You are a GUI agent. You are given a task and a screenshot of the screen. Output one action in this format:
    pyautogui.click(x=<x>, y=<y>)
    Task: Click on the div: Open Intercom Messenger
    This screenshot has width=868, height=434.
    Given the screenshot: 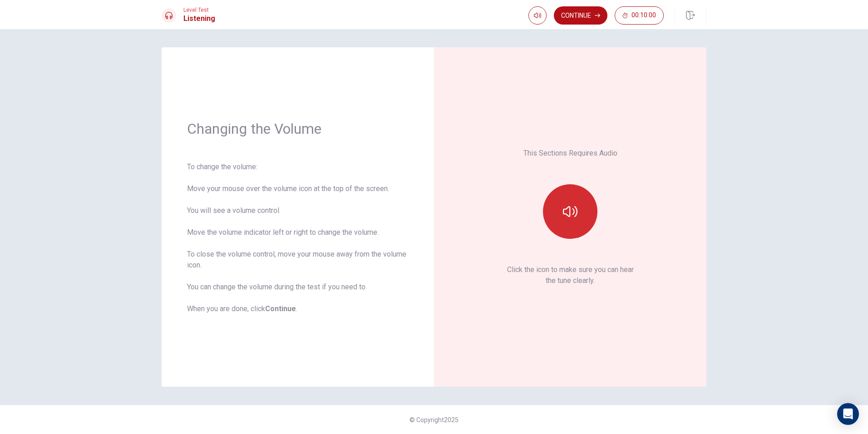 What is the action you would take?
    pyautogui.click(x=848, y=414)
    